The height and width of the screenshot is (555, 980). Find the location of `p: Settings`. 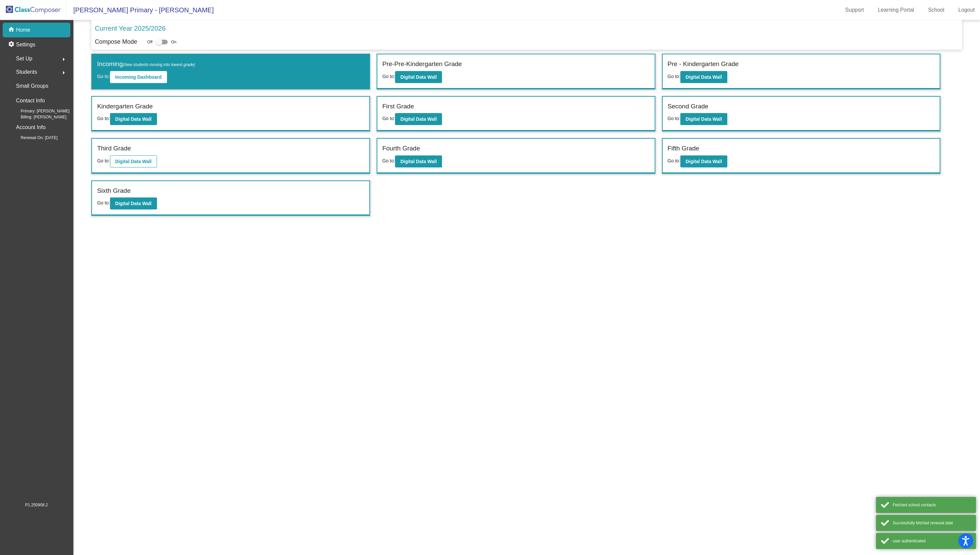

p: Settings is located at coordinates (26, 44).